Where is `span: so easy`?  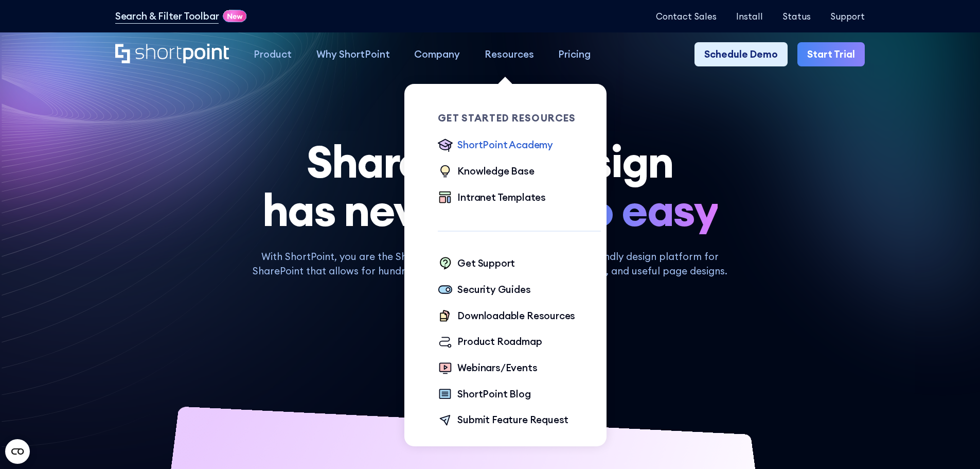 span: so easy is located at coordinates (642, 210).